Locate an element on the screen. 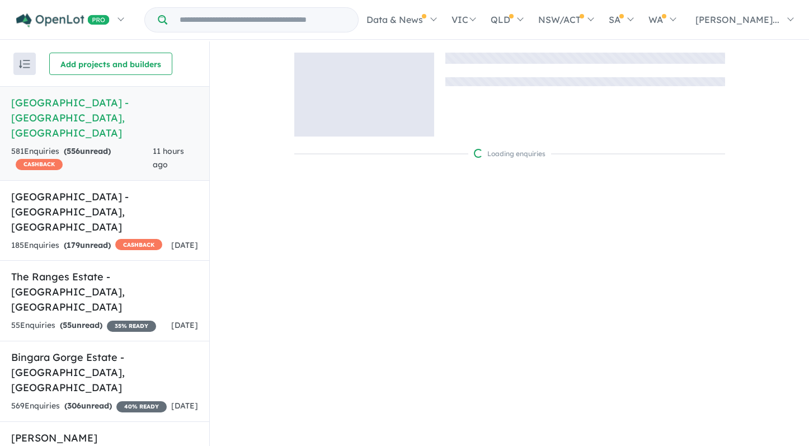  span: 11 hours ago is located at coordinates (168, 158).